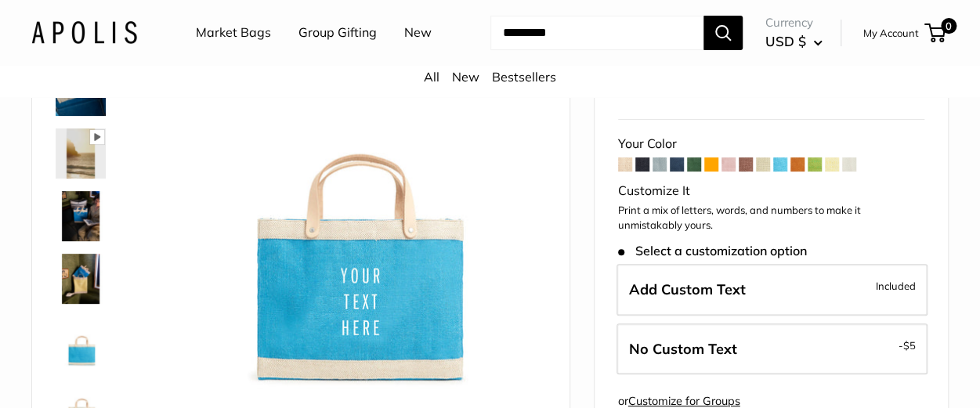 This screenshot has height=408, width=980. I want to click on a: Market Bags, so click(234, 33).